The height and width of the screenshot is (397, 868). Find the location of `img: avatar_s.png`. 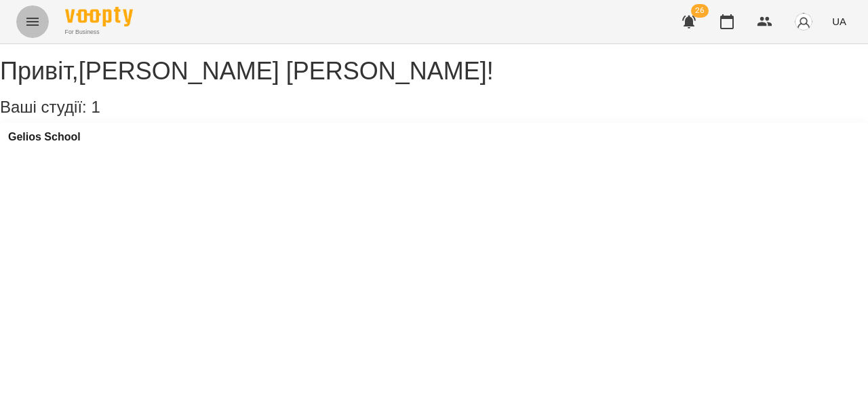

img: avatar_s.png is located at coordinates (803, 22).